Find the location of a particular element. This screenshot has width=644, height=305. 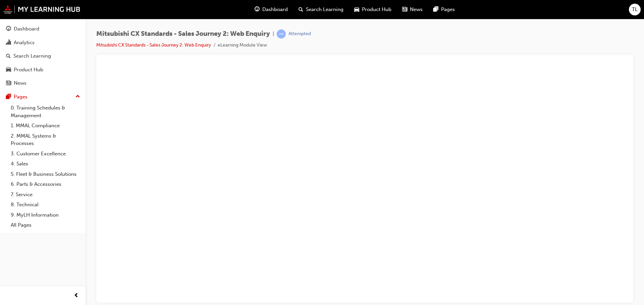

span: prev-icon is located at coordinates (76, 296).